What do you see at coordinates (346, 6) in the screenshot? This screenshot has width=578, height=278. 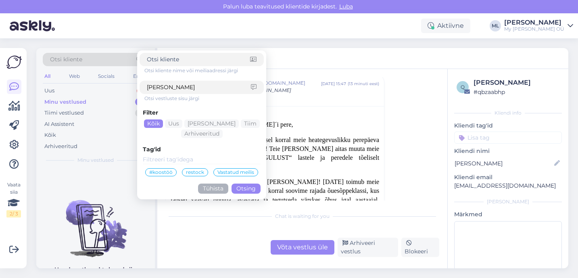 I see `span: Luba` at bounding box center [346, 6].